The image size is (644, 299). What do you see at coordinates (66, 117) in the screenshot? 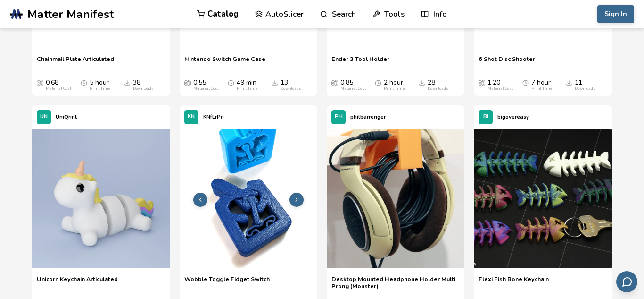
I see `p: UniQrint` at bounding box center [66, 117].